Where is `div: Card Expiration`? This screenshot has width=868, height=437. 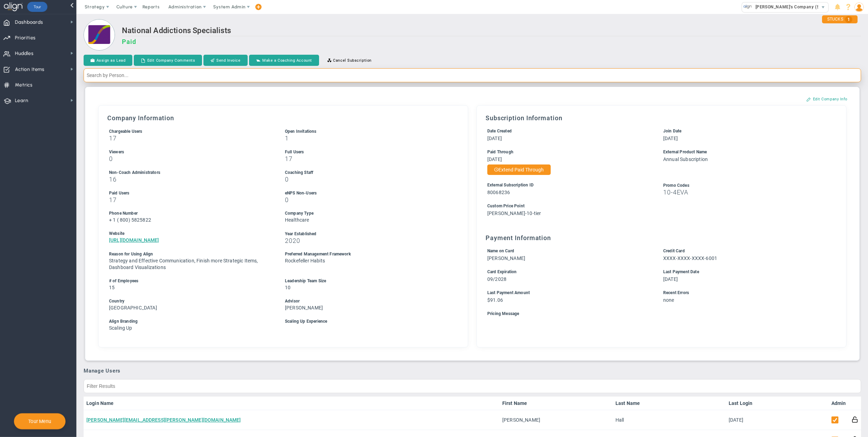
div: Card Expiration is located at coordinates (568, 272).